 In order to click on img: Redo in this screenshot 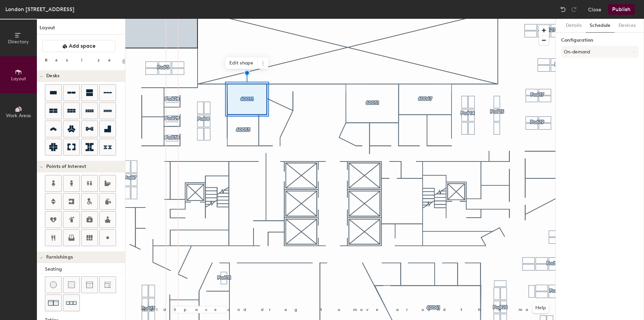, I will do `click(574, 9)`.